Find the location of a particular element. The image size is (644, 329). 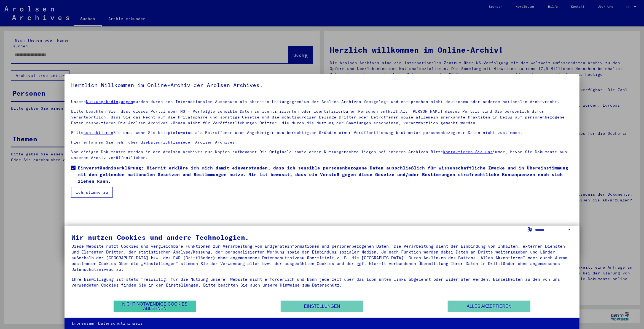

a: Datenschutzhinweis is located at coordinates (120, 324).